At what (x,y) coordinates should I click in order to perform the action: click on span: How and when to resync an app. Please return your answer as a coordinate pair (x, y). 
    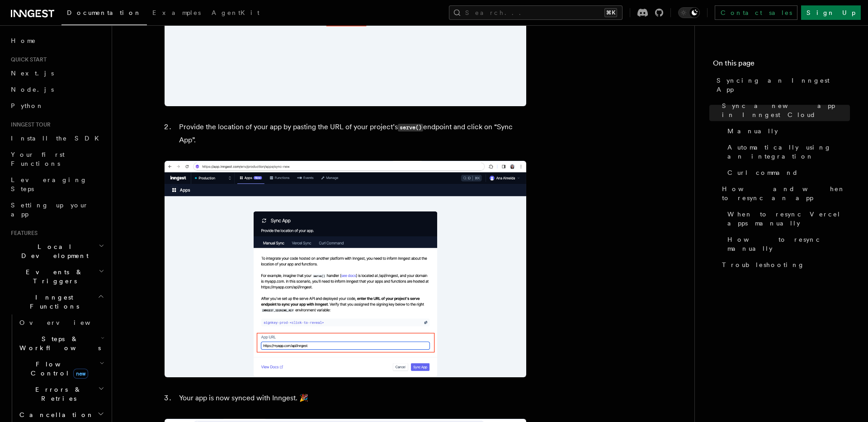
    Looking at the image, I should click on (786, 194).